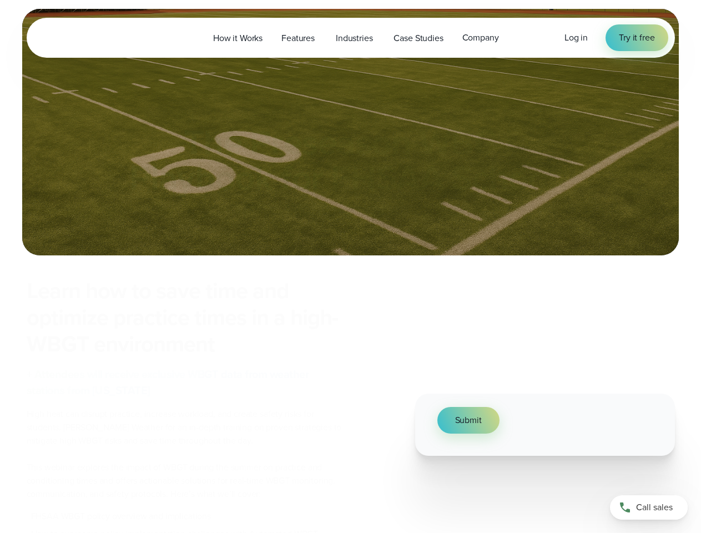 This screenshot has width=701, height=533. What do you see at coordinates (649, 508) in the screenshot?
I see `a: Call sales` at bounding box center [649, 508].